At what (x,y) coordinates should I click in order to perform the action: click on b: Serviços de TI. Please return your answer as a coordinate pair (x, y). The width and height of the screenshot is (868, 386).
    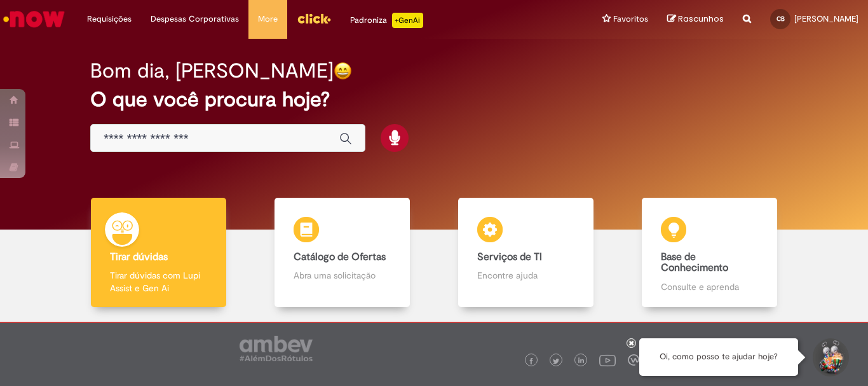
    Looking at the image, I should click on (510, 257).